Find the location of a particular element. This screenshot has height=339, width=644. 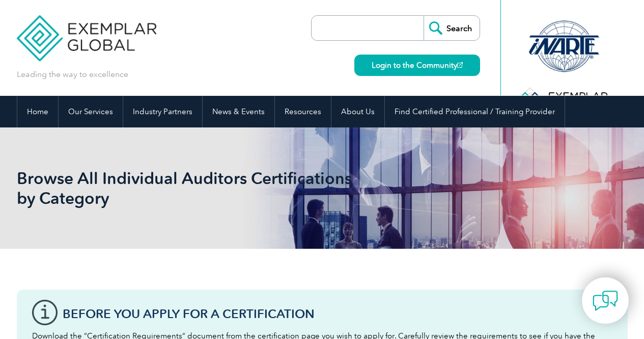

a: Resources is located at coordinates (303, 112).